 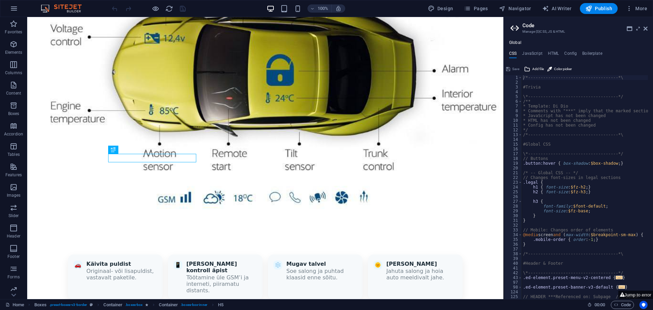 What do you see at coordinates (513, 292) in the screenshot?
I see `div: 124` at bounding box center [513, 292].